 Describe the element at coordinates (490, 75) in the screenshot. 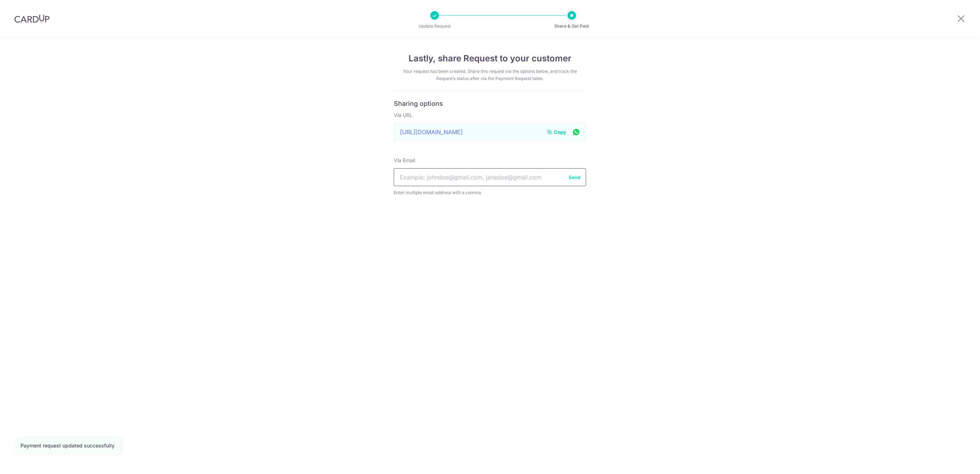

I see `div: Your request has been created. Share this request via the options below, and track the Request’s ...` at that location.